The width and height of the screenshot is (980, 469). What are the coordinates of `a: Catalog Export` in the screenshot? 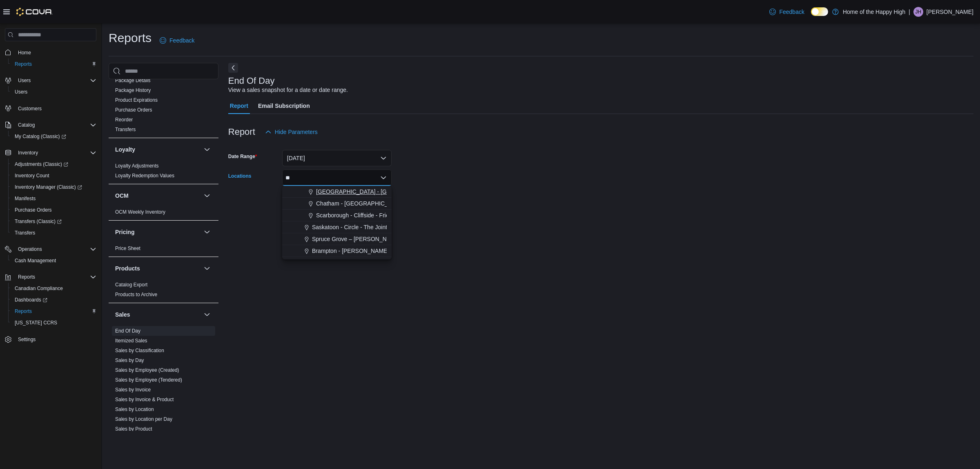 It's located at (131, 284).